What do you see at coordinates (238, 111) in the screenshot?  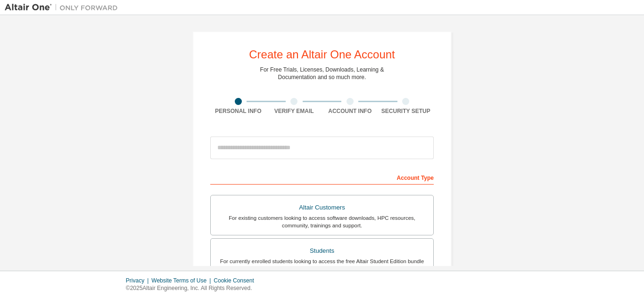 I see `div: Personal Info` at bounding box center [238, 111].